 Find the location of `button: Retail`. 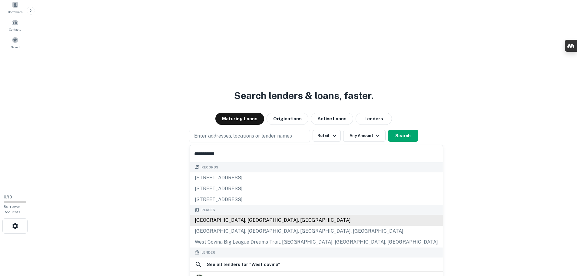

button: Retail is located at coordinates (327, 136).